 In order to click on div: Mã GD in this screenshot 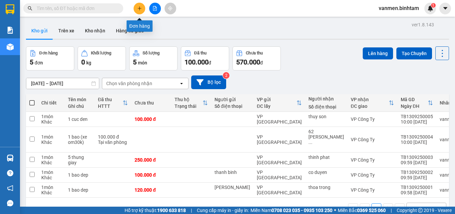, I will do `click(414, 99)`.